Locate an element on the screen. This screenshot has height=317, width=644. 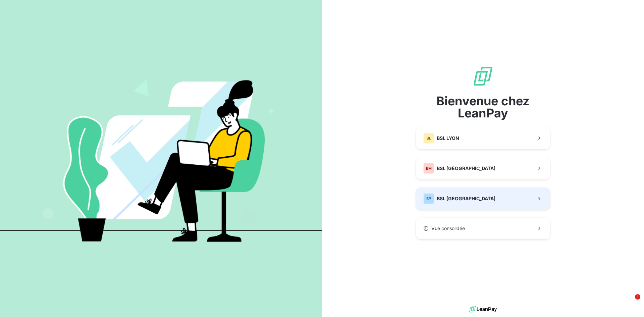
img: logo sigle is located at coordinates (483, 76).